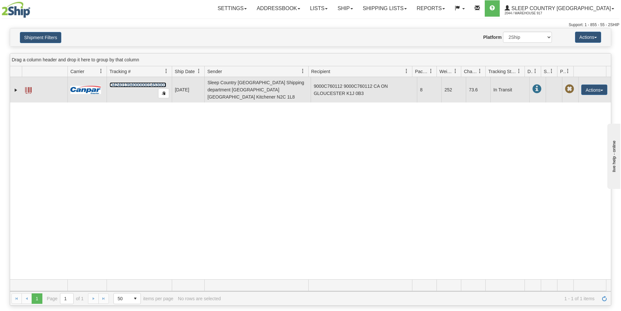 This screenshot has height=311, width=621. I want to click on a: Addressbook, so click(279, 8).